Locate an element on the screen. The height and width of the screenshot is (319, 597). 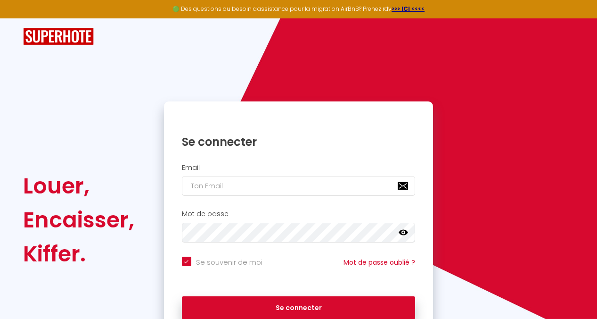
div: Kiffer. is located at coordinates (79, 254).